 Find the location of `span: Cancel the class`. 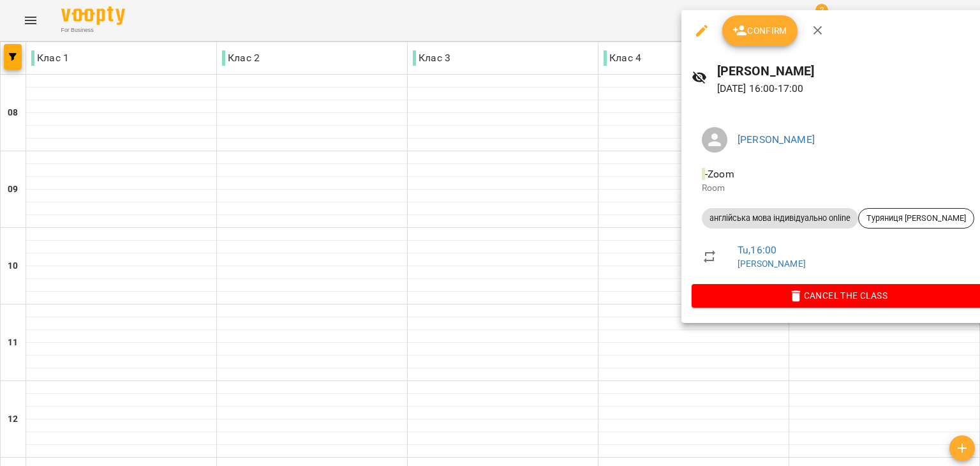

span: Cancel the class is located at coordinates (838, 295).